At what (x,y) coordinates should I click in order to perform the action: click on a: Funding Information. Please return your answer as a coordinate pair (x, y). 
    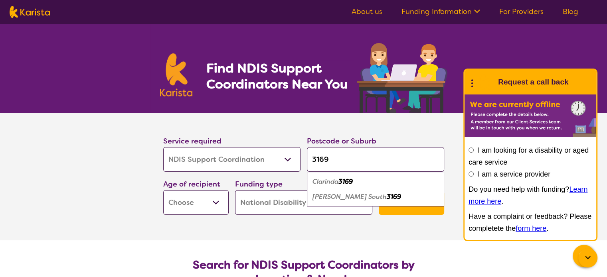
    Looking at the image, I should click on (440, 12).